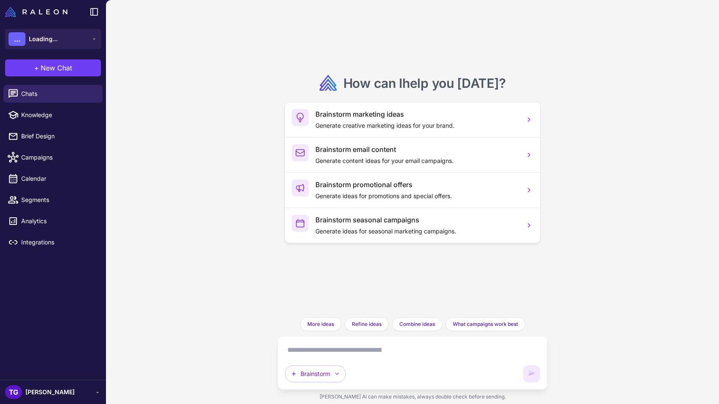  I want to click on h3: Brainstorm email content, so click(417, 149).